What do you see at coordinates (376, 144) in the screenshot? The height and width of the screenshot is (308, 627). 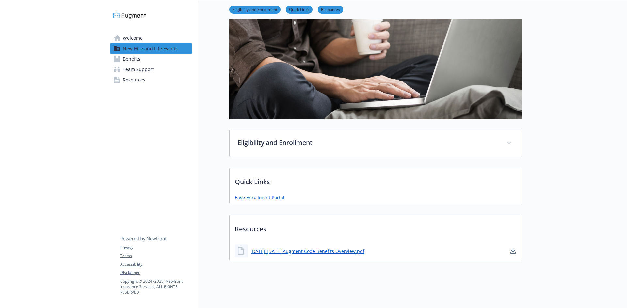 I see `div: Eligibility and Enrollment` at bounding box center [376, 144].